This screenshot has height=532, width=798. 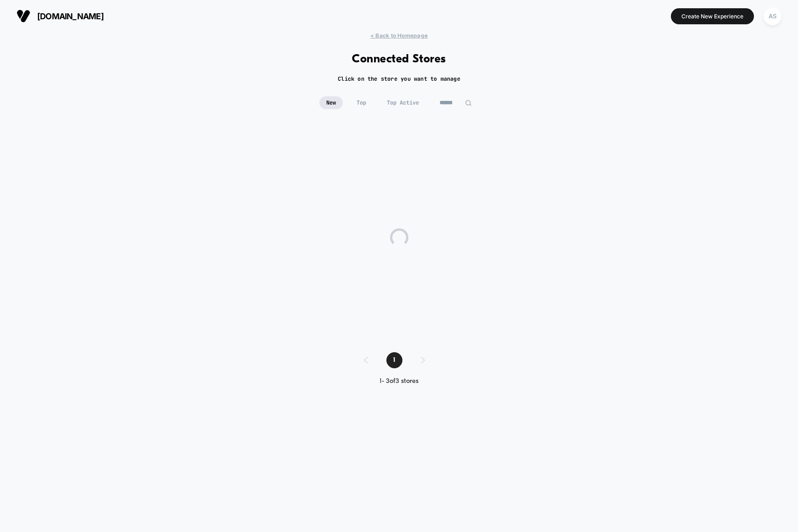 What do you see at coordinates (403, 103) in the screenshot?
I see `span: Top Active` at bounding box center [403, 103].